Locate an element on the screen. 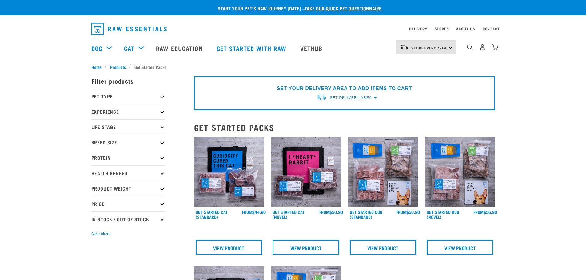  a: Cat is located at coordinates (129, 48).